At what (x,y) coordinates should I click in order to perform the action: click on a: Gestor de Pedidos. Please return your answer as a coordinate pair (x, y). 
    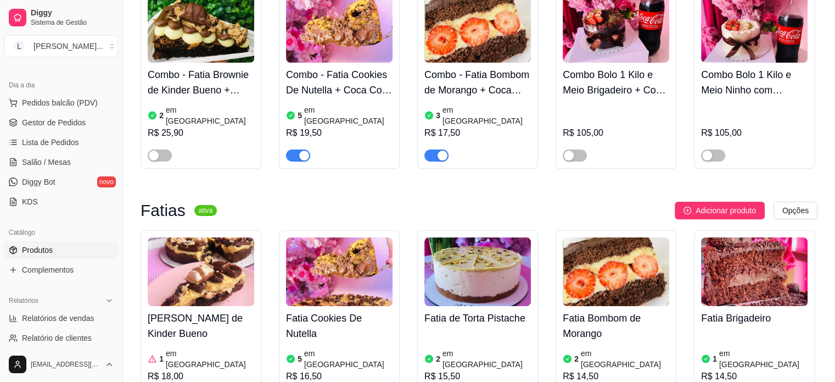
    Looking at the image, I should click on (61, 122).